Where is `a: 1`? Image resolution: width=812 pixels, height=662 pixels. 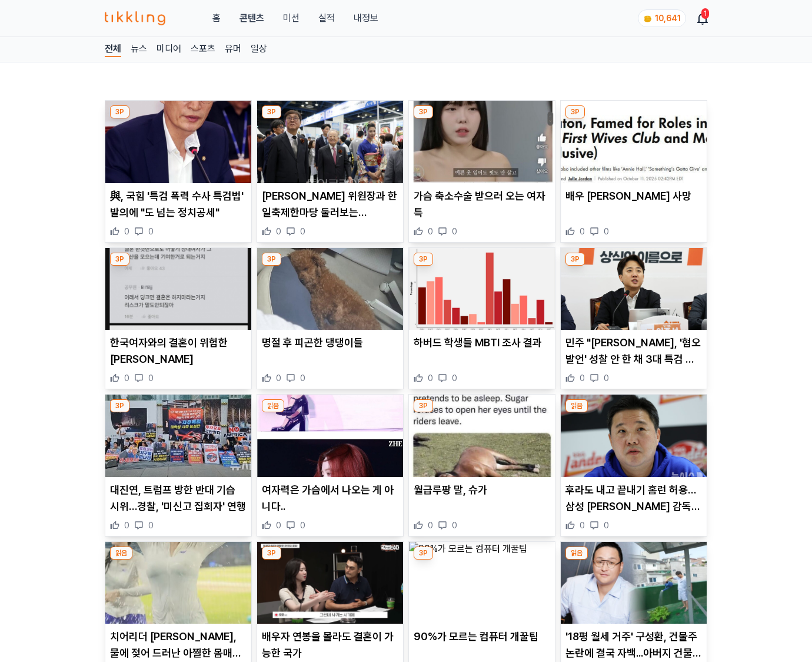 a: 1 is located at coordinates (703, 18).